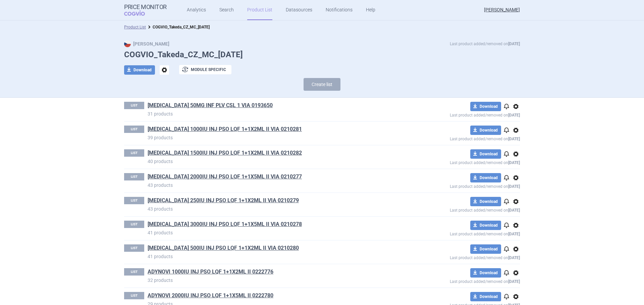 The image size is (644, 305). Describe the element at coordinates (274, 273) in the screenshot. I see `h1: ADYNOVI 1000IU INJ PSO LQF 1+1X2ML II 0222776` at that location.